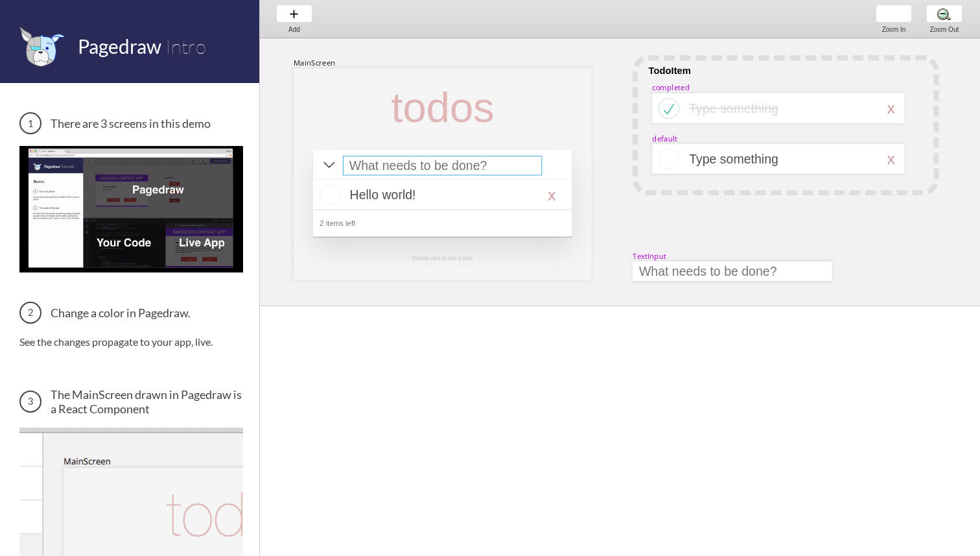  Describe the element at coordinates (42, 46) in the screenshot. I see `img: favicon.png` at that location.